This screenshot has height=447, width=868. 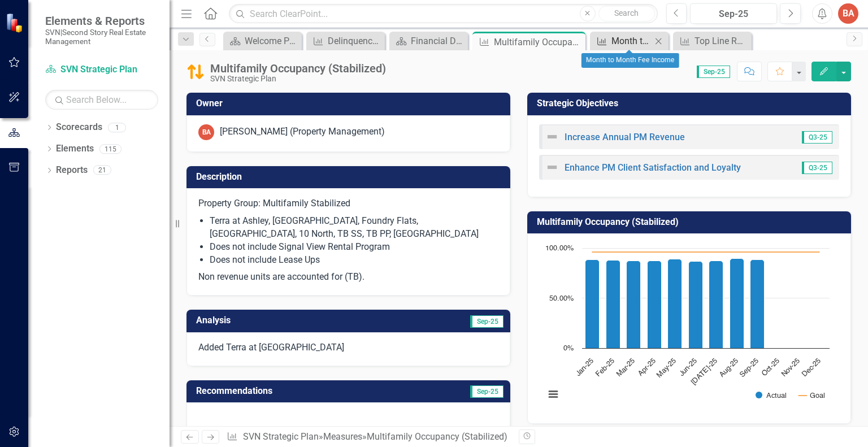 I want to click on svg: Interactive chart, so click(x=687, y=327).